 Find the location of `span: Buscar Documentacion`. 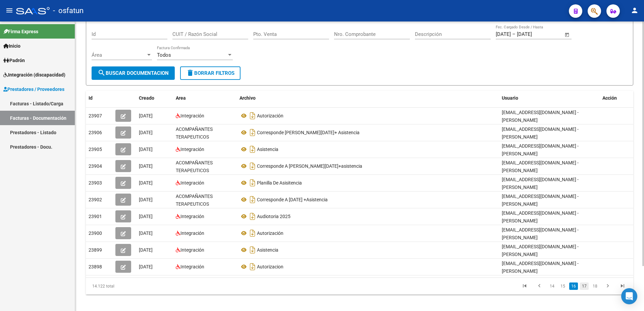

span: Buscar Documentacion is located at coordinates (133, 73).